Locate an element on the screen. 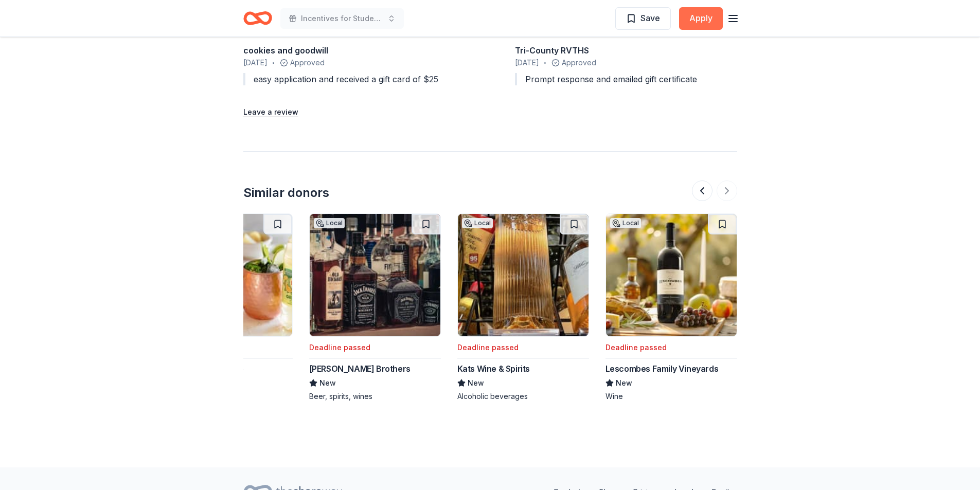 Image resolution: width=980 pixels, height=490 pixels. button: Incentives for Students is located at coordinates (343, 19).